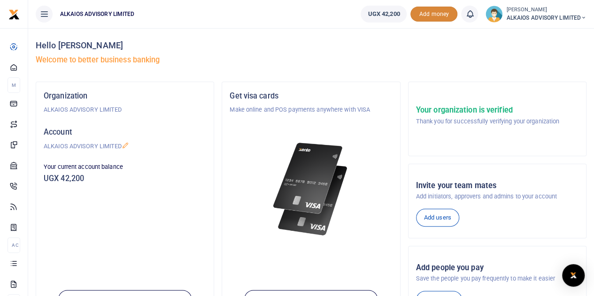 This screenshot has width=594, height=296. Describe the element at coordinates (125, 167) in the screenshot. I see `p: Your current account balance` at that location.